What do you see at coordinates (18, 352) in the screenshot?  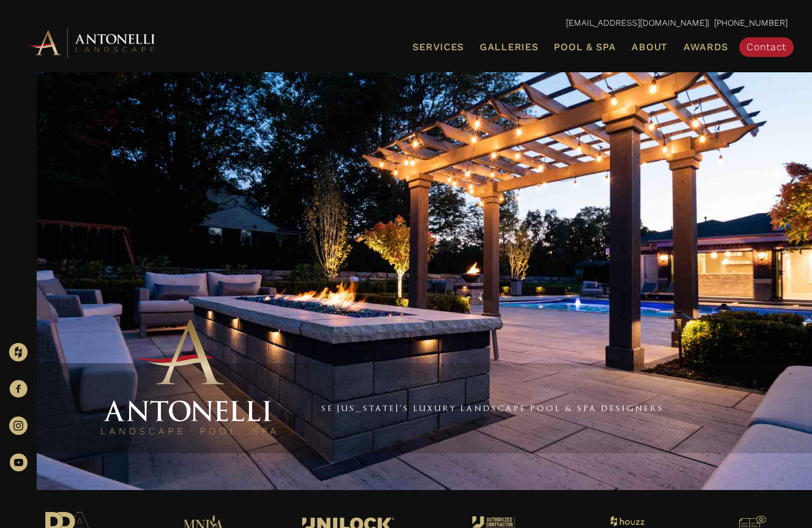 I see `img: Houzz` at bounding box center [18, 352].